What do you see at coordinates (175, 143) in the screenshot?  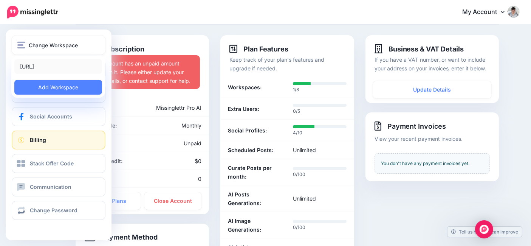 I see `div: Unpaid` at bounding box center [175, 143].